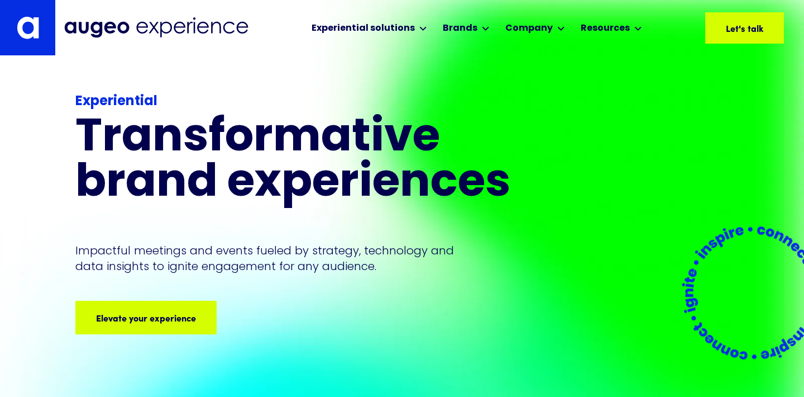  What do you see at coordinates (363, 28) in the screenshot?
I see `div: Experiential solutions` at bounding box center [363, 28].